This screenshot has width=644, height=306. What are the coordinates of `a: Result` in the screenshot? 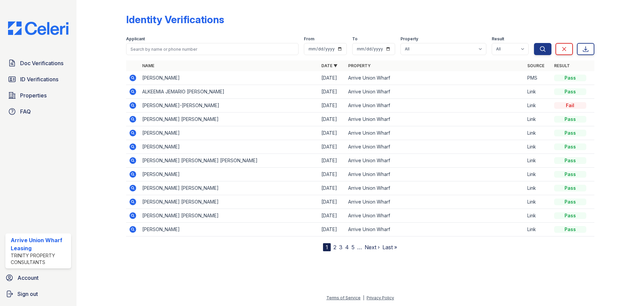 It's located at (561, 65).